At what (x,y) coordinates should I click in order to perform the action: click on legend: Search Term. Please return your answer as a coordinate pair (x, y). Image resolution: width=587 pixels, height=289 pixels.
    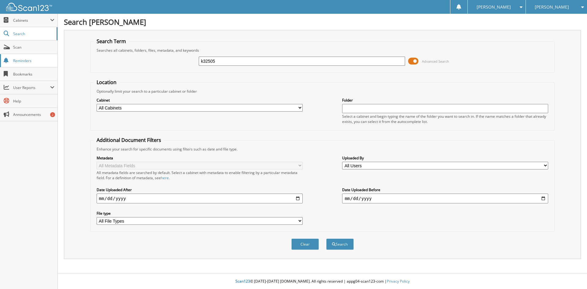
    Looking at the image, I should click on (111, 41).